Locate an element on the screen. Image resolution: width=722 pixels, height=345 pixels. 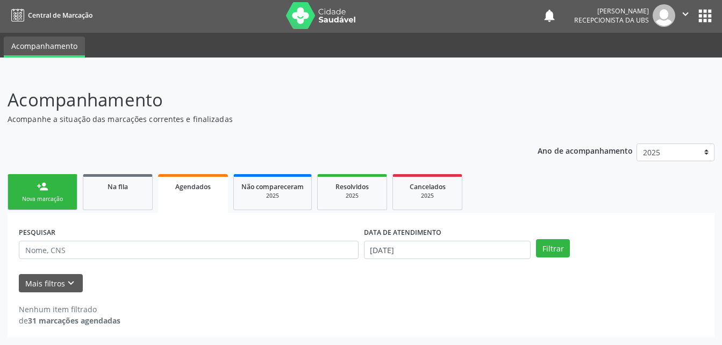
label: DATA DE ATENDIMENTO is located at coordinates (403, 232).